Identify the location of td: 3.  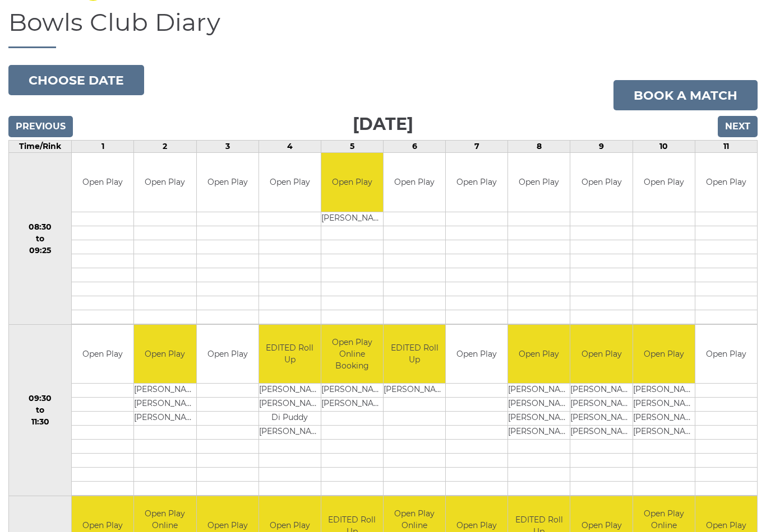
(227, 147).